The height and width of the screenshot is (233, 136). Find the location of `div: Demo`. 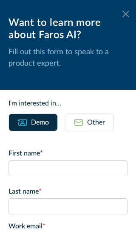

div: Demo is located at coordinates (40, 123).